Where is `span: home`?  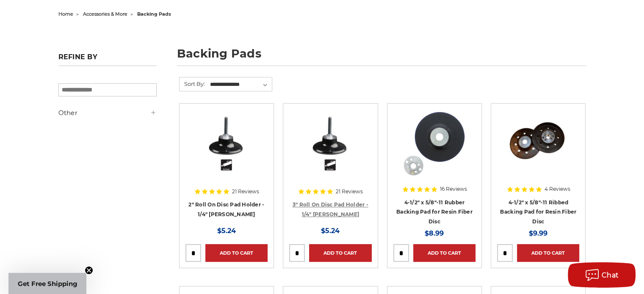
span: home is located at coordinates (66, 14).